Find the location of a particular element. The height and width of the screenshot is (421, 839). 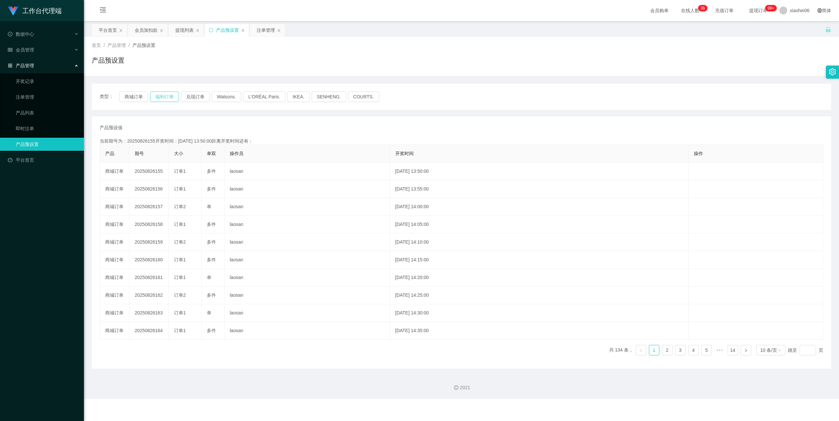

i: 图标: down is located at coordinates (779, 350).